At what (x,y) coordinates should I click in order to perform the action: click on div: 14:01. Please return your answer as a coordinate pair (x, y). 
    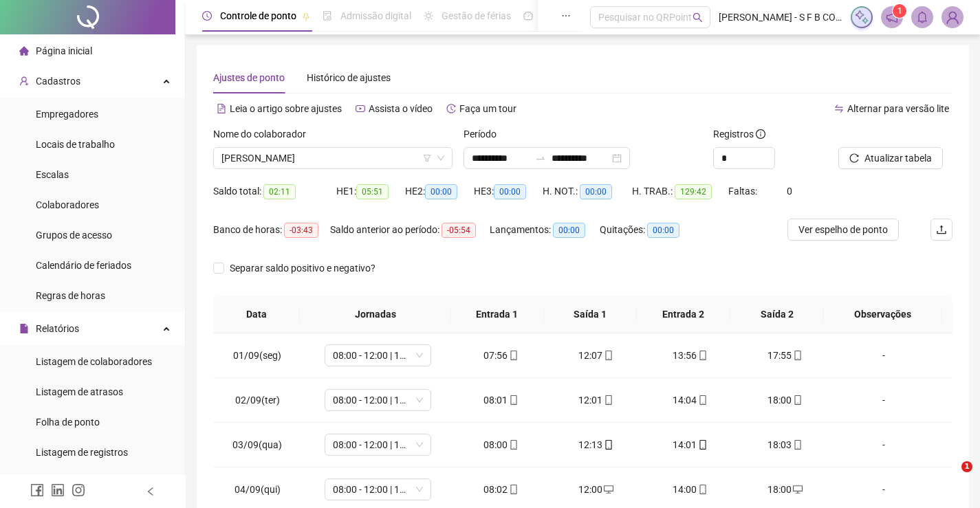
    Looking at the image, I should click on (690, 445).